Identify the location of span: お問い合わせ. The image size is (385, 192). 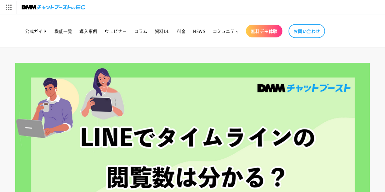
(307, 31).